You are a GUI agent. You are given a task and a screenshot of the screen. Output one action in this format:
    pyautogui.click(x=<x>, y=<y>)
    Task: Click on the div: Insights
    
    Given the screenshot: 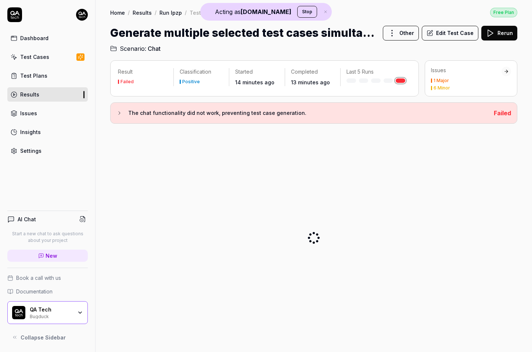 What is the action you would take?
    pyautogui.click(x=31, y=132)
    